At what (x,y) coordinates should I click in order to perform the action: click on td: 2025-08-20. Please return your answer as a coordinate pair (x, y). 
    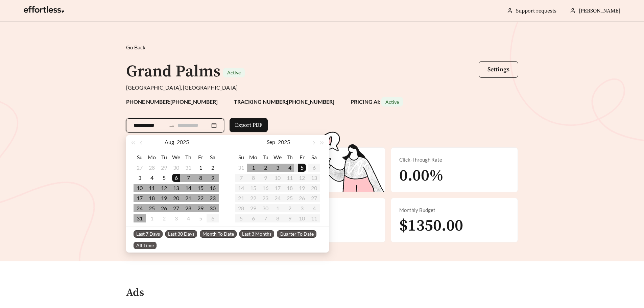
    Looking at the image, I should click on (176, 198).